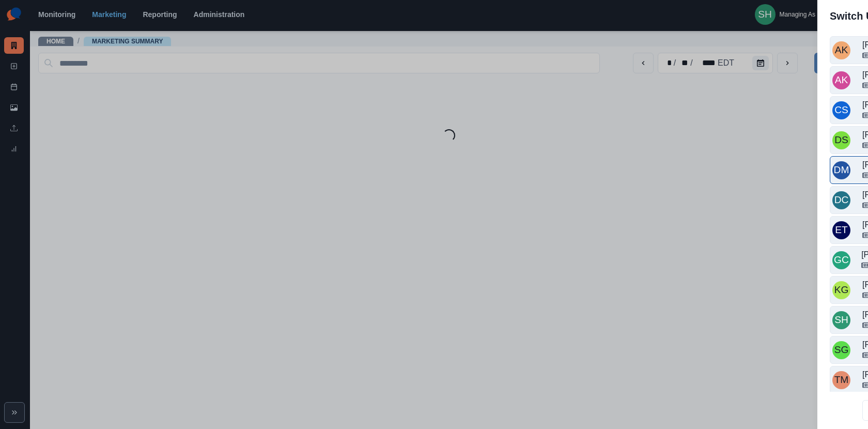 This screenshot has width=868, height=429. Describe the element at coordinates (841, 290) in the screenshot. I see `div: Katrina Gallardo` at that location.